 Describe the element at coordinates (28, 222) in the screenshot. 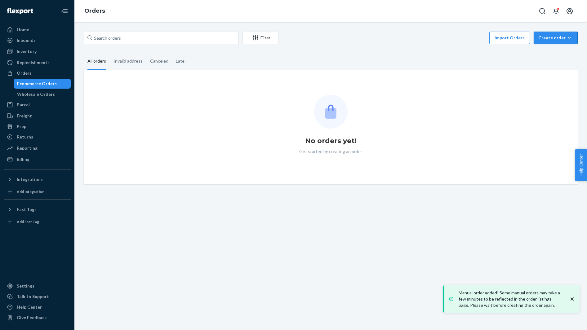

I see `div: Add Fast Tag` at that location.